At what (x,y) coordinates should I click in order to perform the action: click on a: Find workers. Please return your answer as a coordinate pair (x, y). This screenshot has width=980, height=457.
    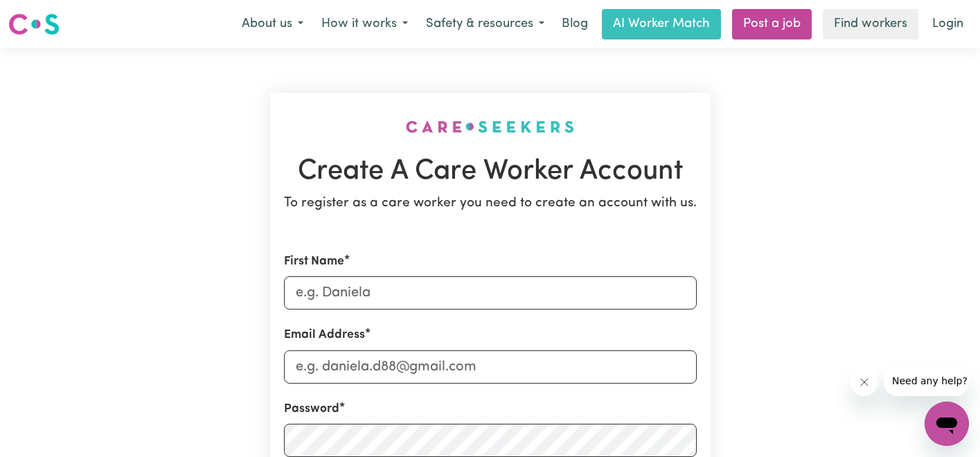
    Looking at the image, I should click on (871, 24).